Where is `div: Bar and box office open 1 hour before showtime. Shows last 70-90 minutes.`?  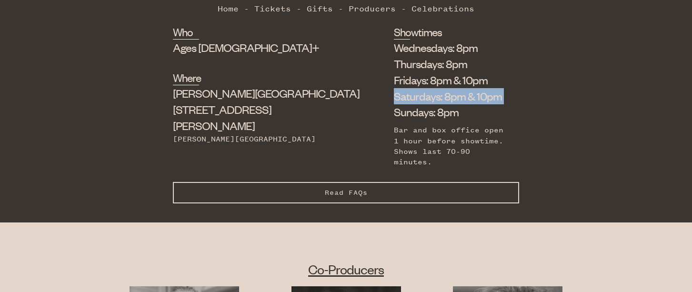
div: Bar and box office open 1 hour before showtime. Shows last 70-90 minutes. is located at coordinates (449, 146).